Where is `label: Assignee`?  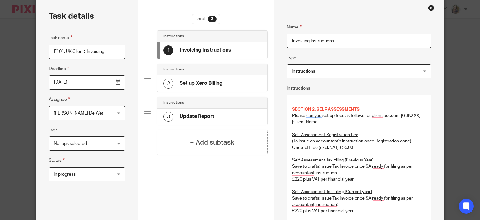
label: Assignee is located at coordinates (59, 99).